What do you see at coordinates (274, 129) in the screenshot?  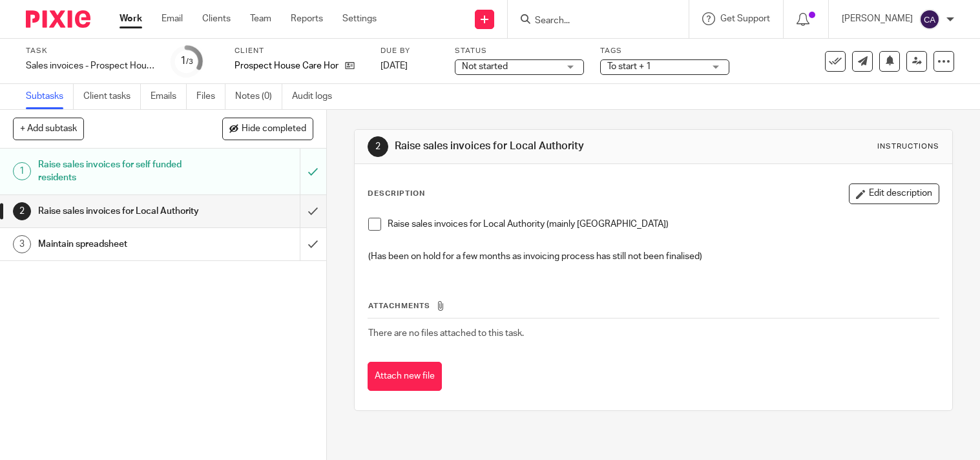 I see `span: Hide completed` at bounding box center [274, 129].